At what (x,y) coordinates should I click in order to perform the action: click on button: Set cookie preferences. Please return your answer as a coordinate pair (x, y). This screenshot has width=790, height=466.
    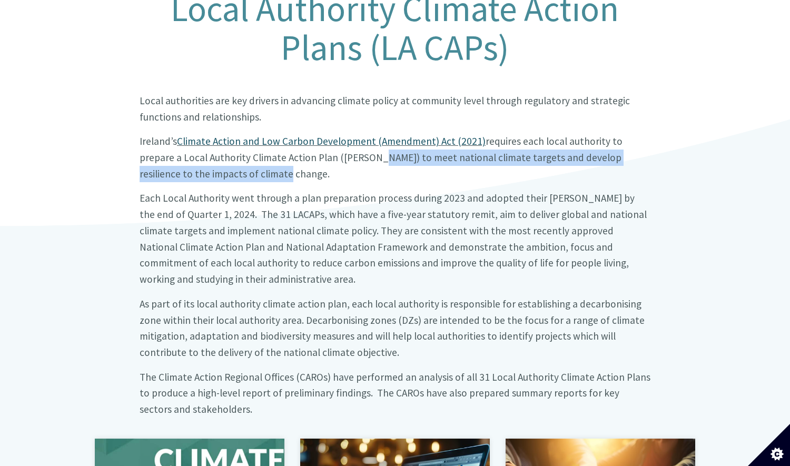
    Looking at the image, I should click on (769, 445).